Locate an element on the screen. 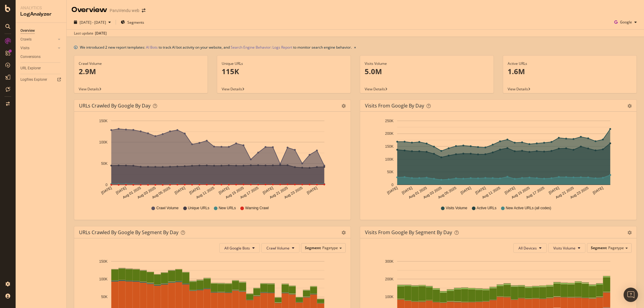 The height and width of the screenshot is (308, 644). span: All Google Bots is located at coordinates (237, 247).